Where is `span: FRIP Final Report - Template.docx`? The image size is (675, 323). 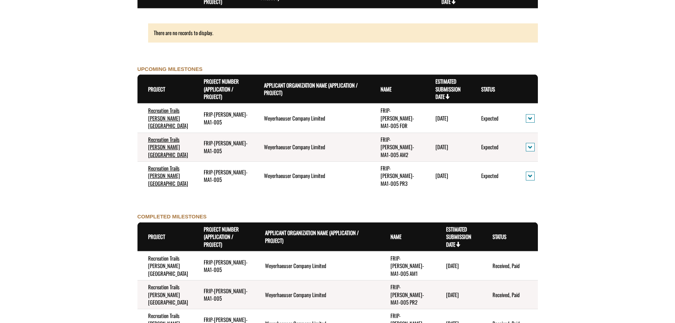 span: FRIP Final Report - Template.docx is located at coordinates (34, 36).